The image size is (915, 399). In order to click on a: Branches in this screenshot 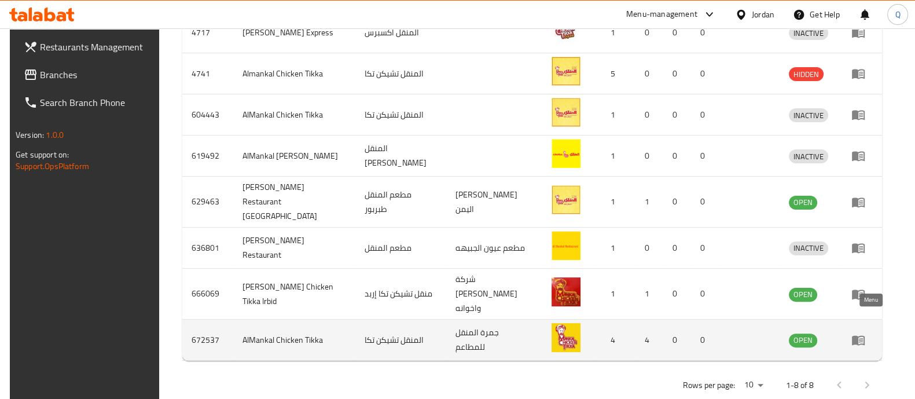, I will do `click(89, 75)`.